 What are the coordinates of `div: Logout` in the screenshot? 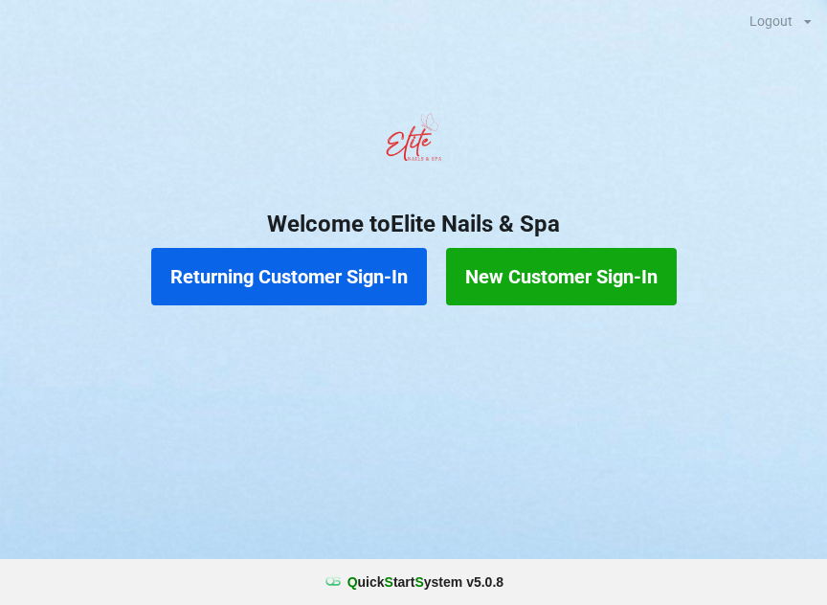 It's located at (771, 21).